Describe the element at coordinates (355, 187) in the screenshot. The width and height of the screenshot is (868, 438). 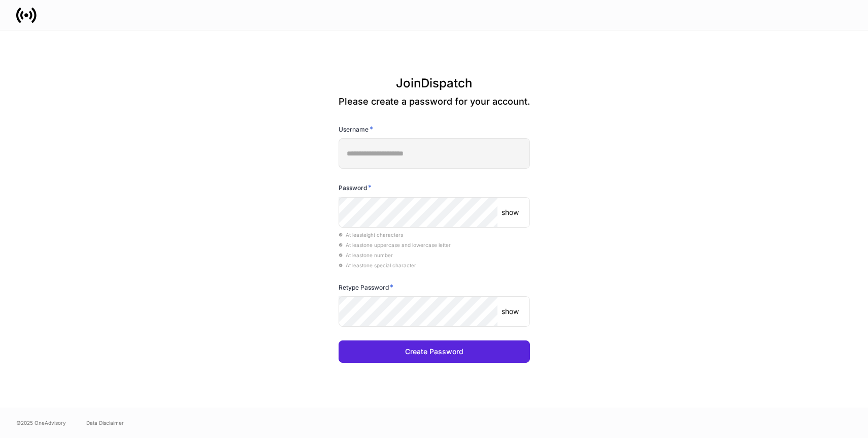
I see `h6: Password` at that location.